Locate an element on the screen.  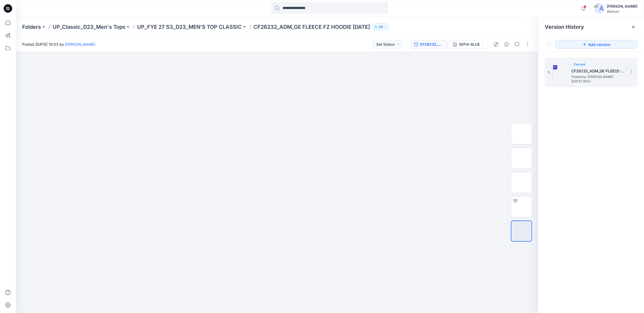
div: CF26232_ADM_GE-FLEECE-FZ-HODDIE- is located at coordinates (432, 45).